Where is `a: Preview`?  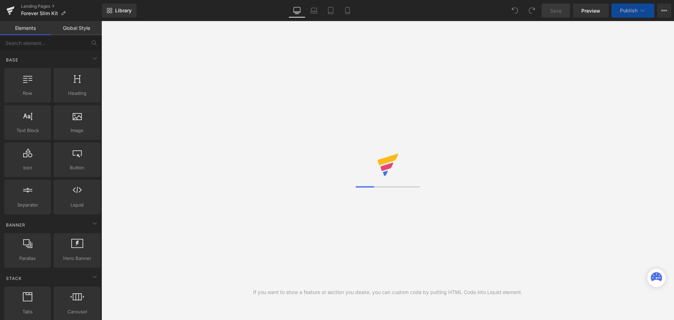 a: Preview is located at coordinates (591, 11).